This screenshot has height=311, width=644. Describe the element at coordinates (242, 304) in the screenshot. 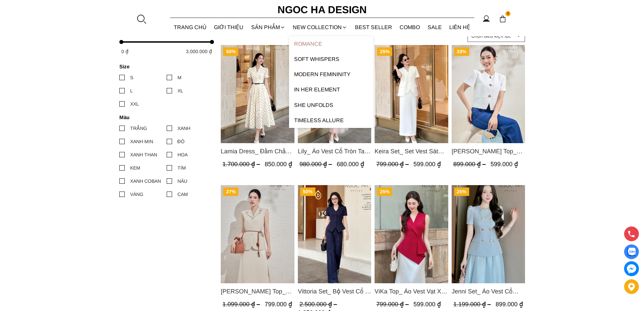

I see `span: 1.099.000 ₫` at that location.